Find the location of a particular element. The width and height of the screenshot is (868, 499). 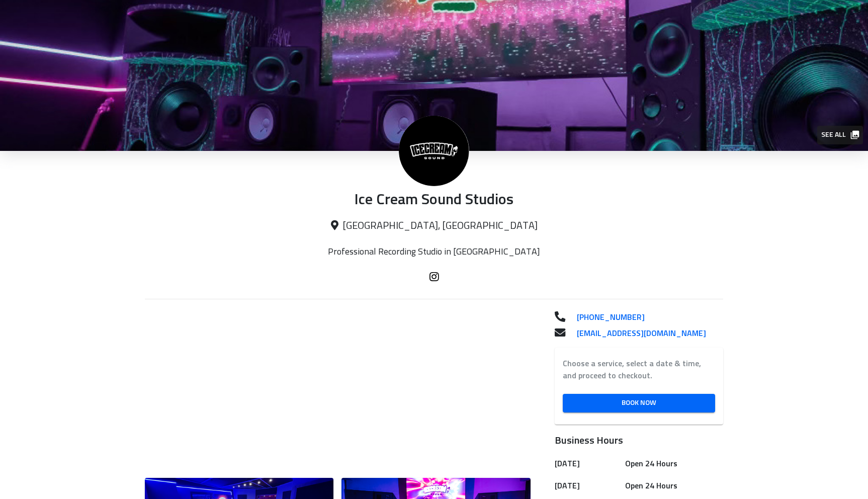

p: Ice Cream Sound Studios is located at coordinates (434, 200).